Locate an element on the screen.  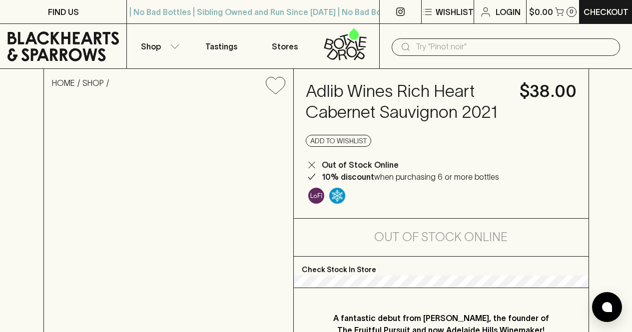
p: Tastings is located at coordinates (221, 46).